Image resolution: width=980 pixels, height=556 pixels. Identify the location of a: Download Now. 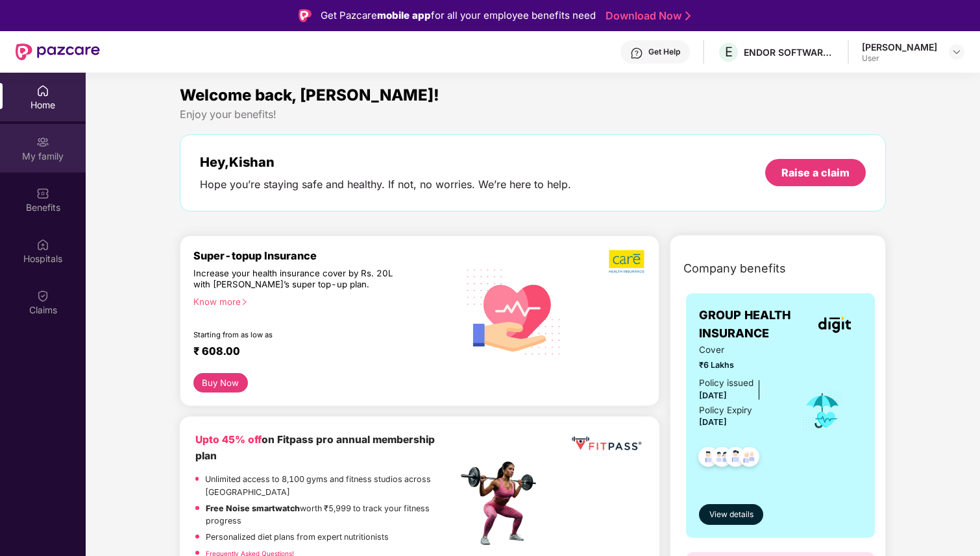
(646, 16).